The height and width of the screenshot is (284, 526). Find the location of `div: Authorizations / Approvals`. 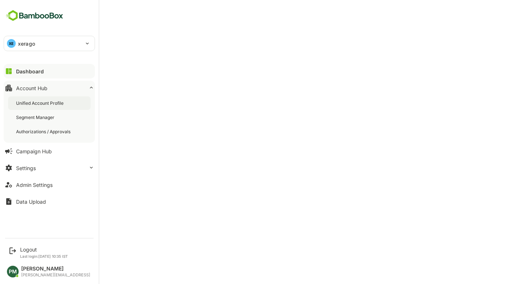

div: Authorizations / Approvals is located at coordinates (44, 132).